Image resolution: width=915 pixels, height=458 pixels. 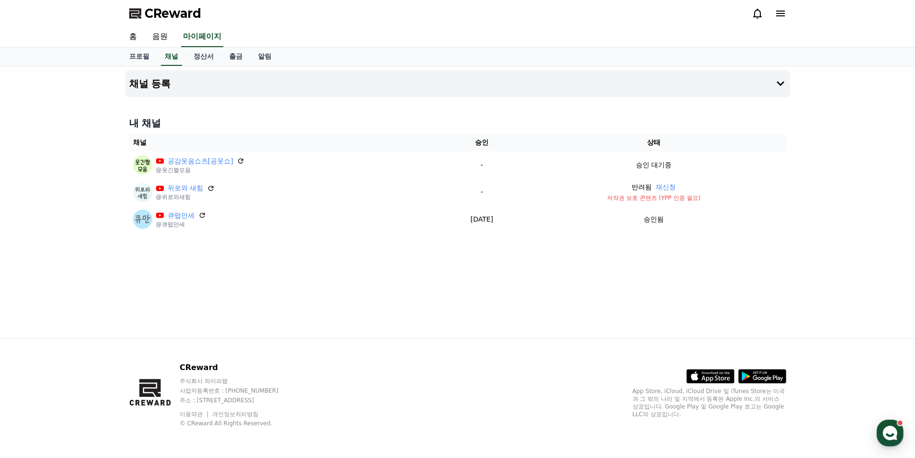 What do you see at coordinates (236, 57) in the screenshot?
I see `a: 출금` at bounding box center [236, 57].